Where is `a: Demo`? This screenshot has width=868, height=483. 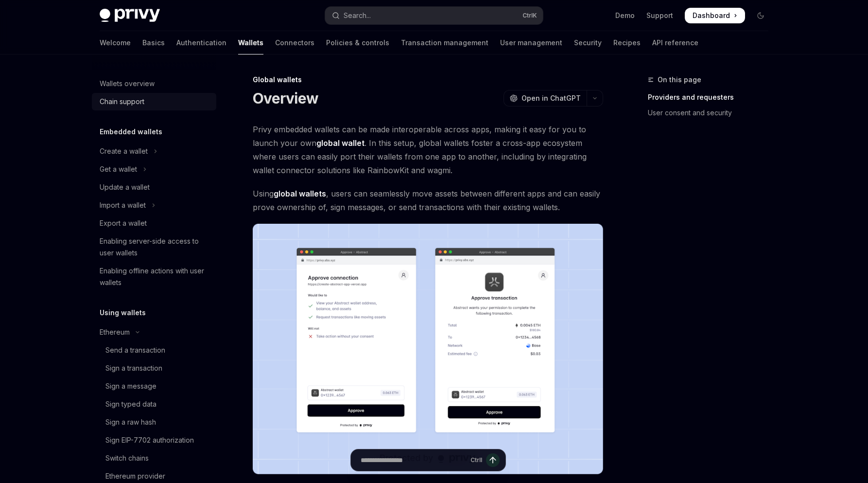
a: Demo is located at coordinates (625, 15).